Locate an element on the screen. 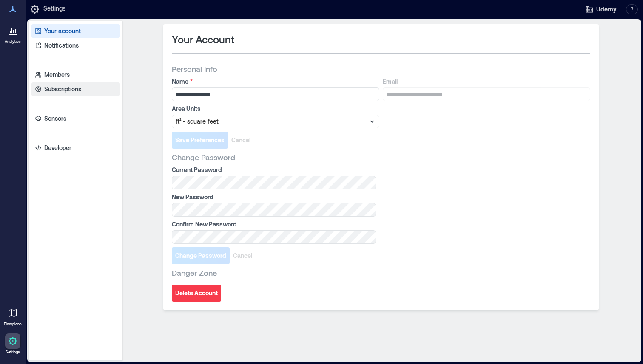 This screenshot has height=364, width=643. label: Confirm New Password is located at coordinates (273, 224).